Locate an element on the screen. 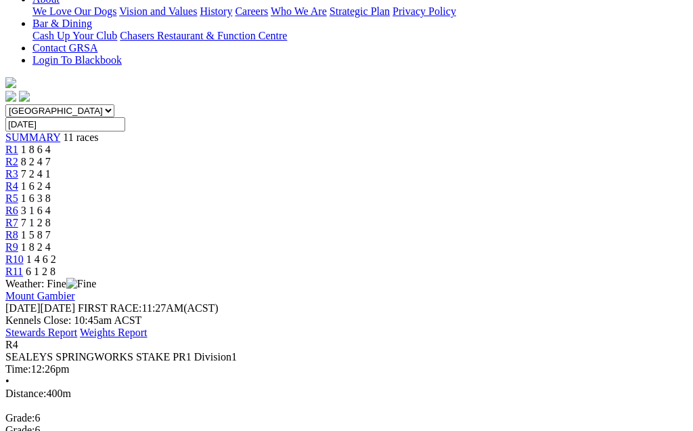 The image size is (693, 431). a: R5 is located at coordinates (12, 198).